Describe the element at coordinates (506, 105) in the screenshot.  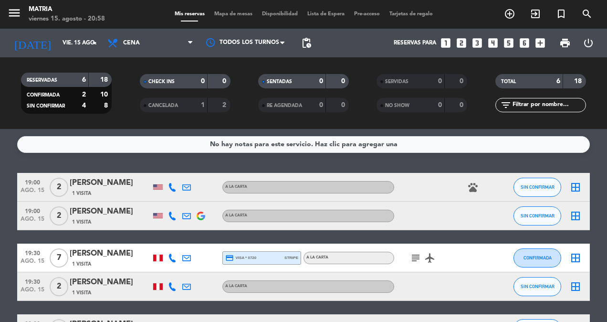
I see `i: filter_list` at that location.